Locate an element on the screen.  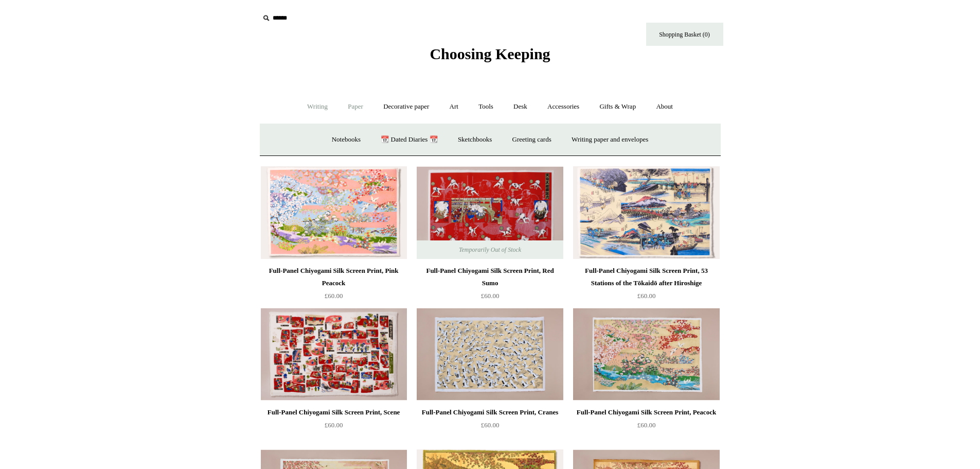
a: Writing paper and envelopes is located at coordinates (609, 140).